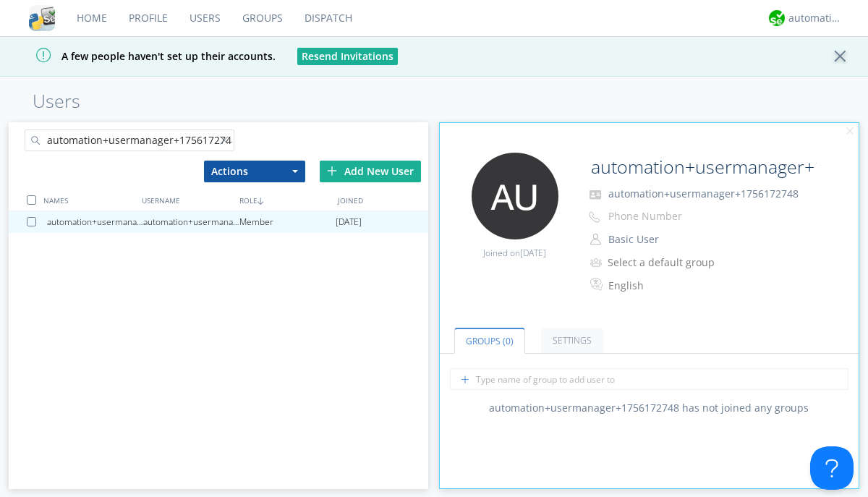 The height and width of the screenshot is (497, 868). What do you see at coordinates (383, 200) in the screenshot?
I see `div: JOINED` at bounding box center [383, 200].